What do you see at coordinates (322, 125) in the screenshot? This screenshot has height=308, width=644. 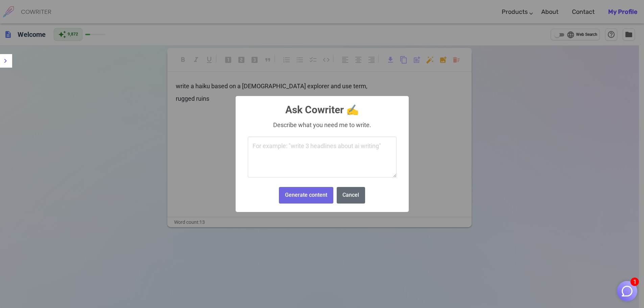 I see `div: Describe what you need me to write.` at bounding box center [322, 125].